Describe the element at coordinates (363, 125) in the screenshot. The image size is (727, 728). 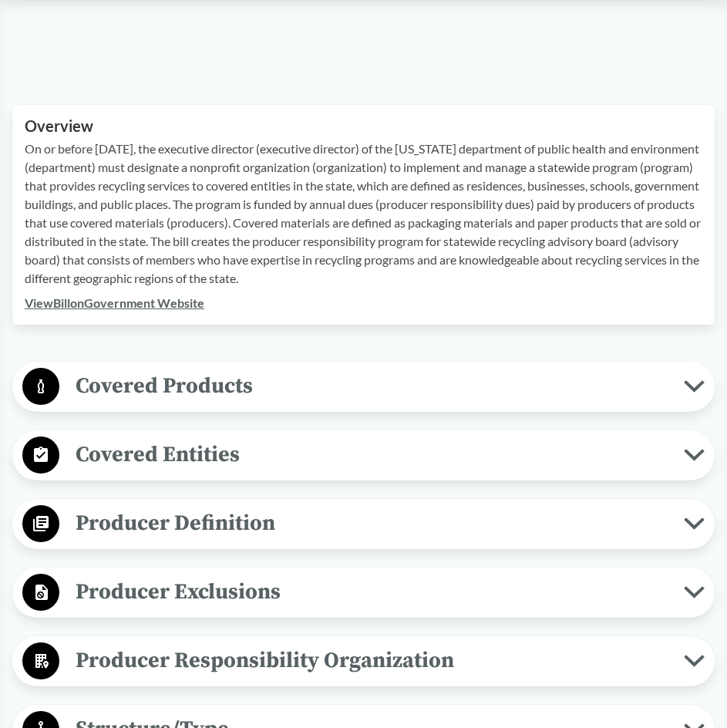
I see `h2: Overview` at that location.